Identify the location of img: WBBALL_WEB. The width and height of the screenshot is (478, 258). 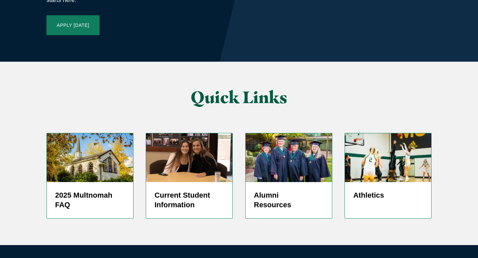
(388, 158).